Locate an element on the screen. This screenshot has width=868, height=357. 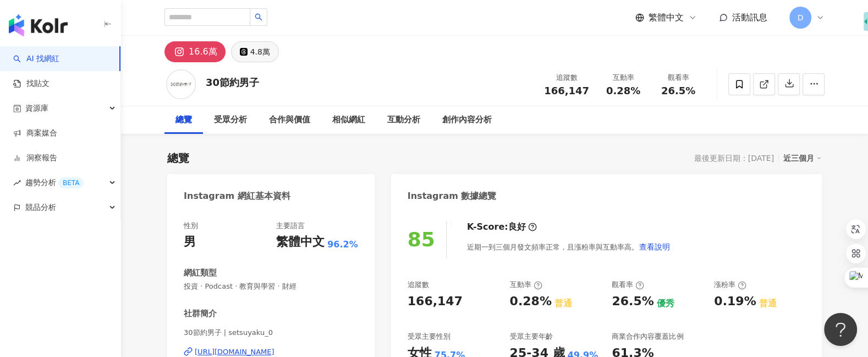
span: 繁體中文 is located at coordinates (666, 18).